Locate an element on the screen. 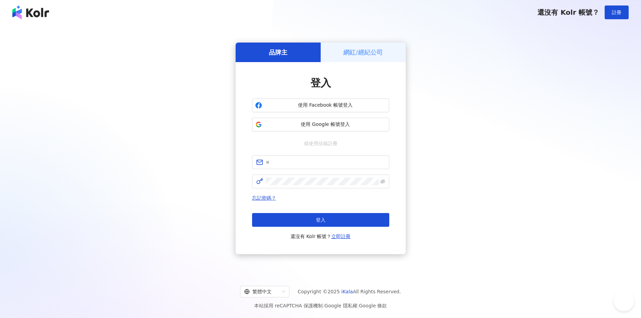 Image resolution: width=641 pixels, height=318 pixels. button: 登入 is located at coordinates (321, 220).